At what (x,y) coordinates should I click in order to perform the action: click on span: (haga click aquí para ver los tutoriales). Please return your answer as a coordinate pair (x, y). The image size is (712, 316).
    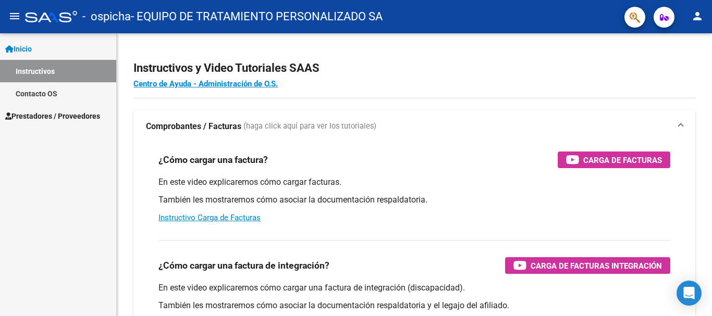
    Looking at the image, I should click on (310, 127).